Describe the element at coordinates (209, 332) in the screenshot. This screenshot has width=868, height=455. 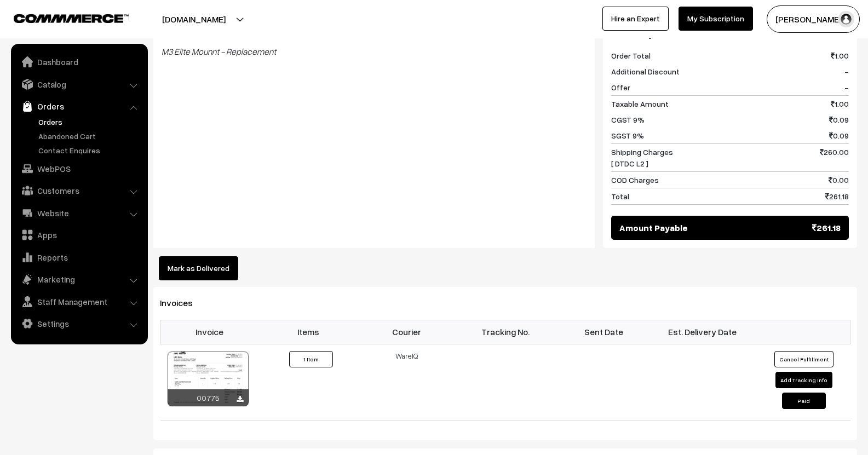
I see `th: Invoice` at that location.